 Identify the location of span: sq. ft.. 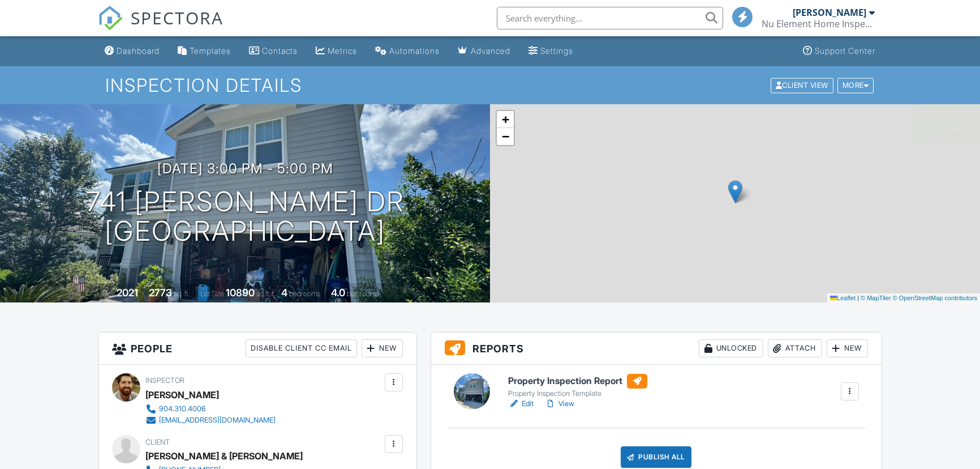
(182, 293).